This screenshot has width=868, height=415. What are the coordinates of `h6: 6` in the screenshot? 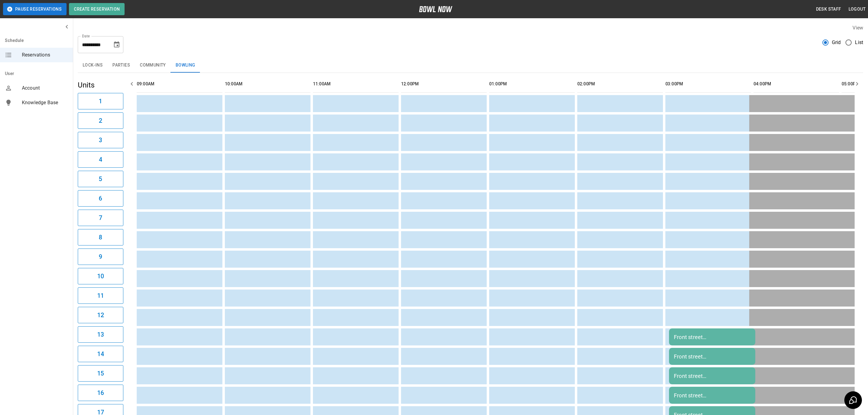 It's located at (100, 198).